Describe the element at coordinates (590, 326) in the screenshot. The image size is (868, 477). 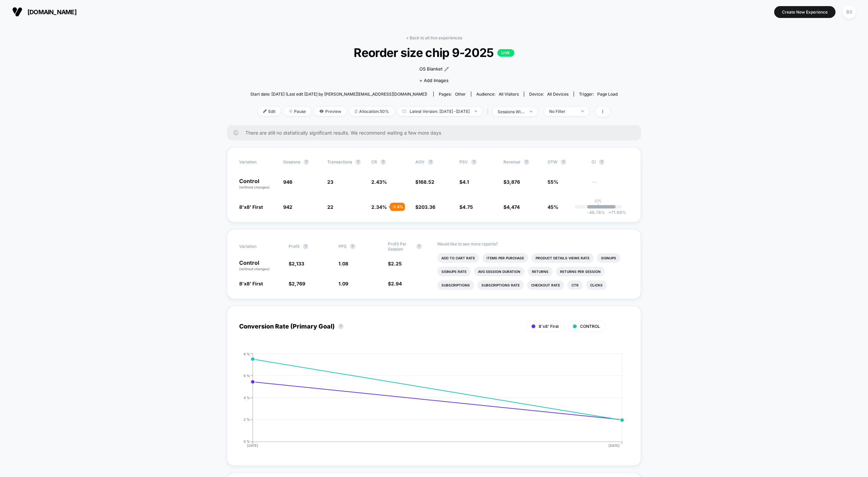
I see `span: CONTROL` at that location.